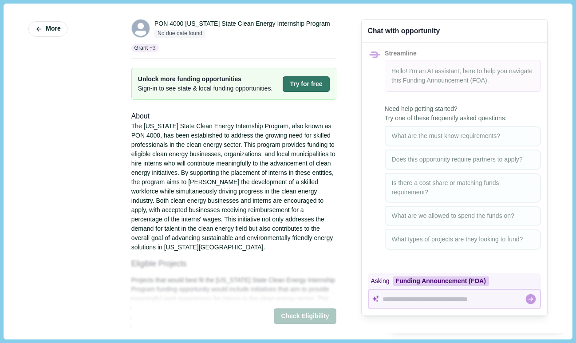  Describe the element at coordinates (305, 316) in the screenshot. I see `button: Check Eligibility` at that location.